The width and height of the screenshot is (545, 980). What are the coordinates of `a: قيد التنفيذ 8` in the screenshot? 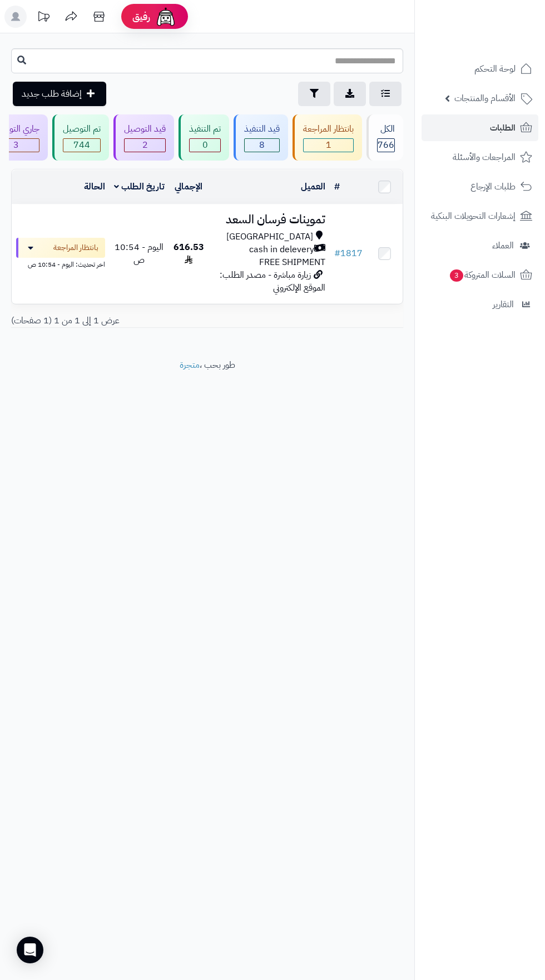 It's located at (261, 137).